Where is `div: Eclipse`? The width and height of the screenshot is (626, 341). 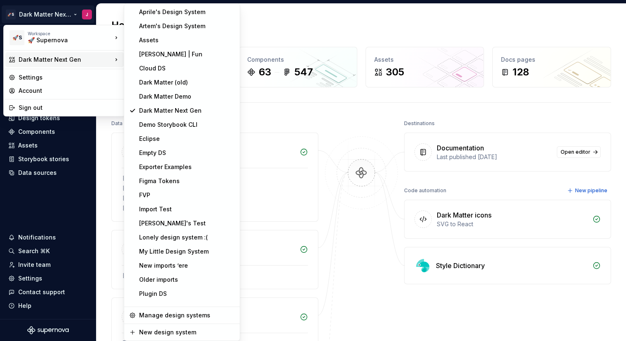 div: Eclipse is located at coordinates (187, 139).